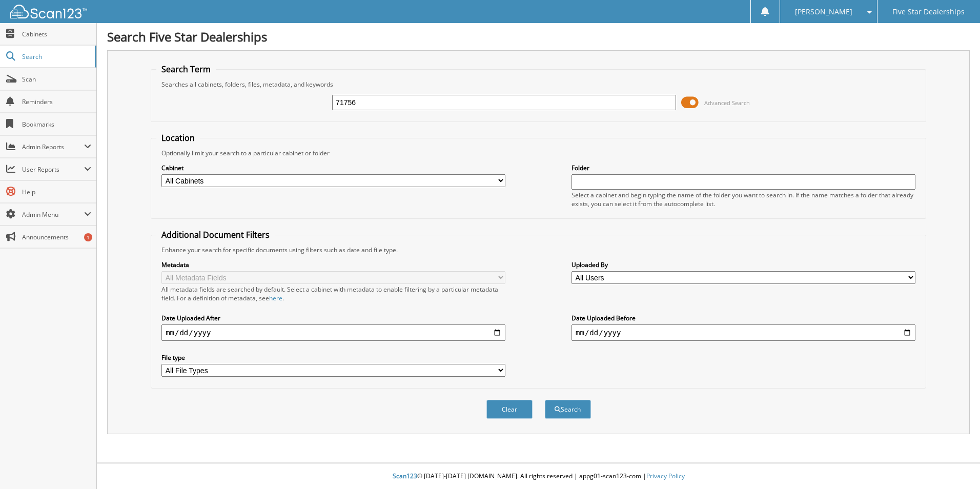 The height and width of the screenshot is (489, 980). I want to click on span: Scan, so click(56, 79).